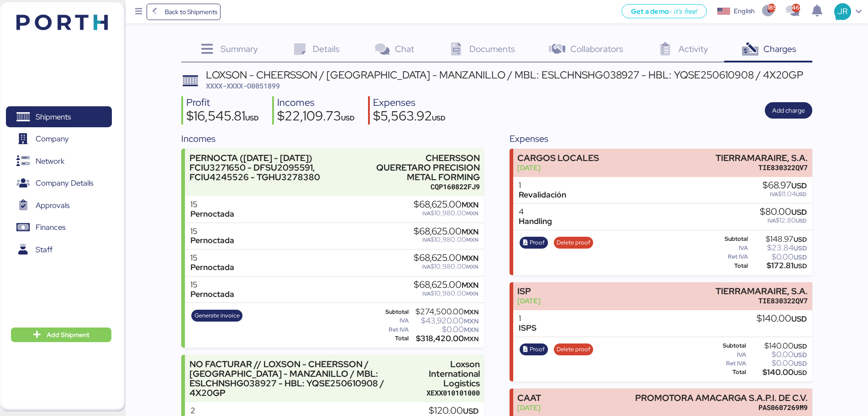 The width and height of the screenshot is (868, 416). What do you see at coordinates (217, 316) in the screenshot?
I see `span: Generate invoice` at bounding box center [217, 316].